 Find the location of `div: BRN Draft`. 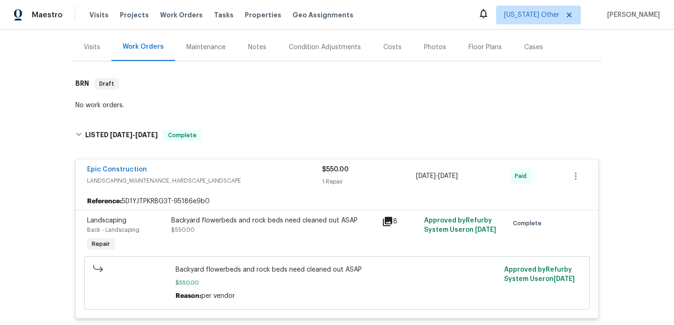

div: BRN Draft is located at coordinates (337, 84).